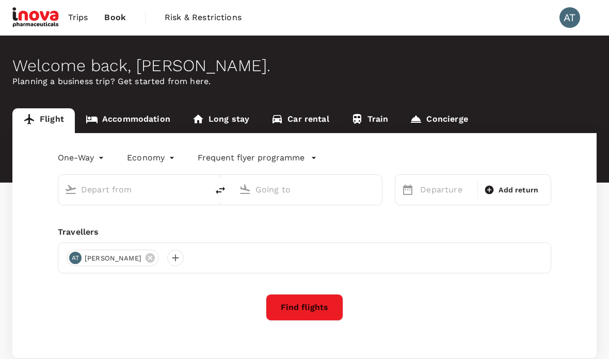  What do you see at coordinates (445, 190) in the screenshot?
I see `p: Departure` at bounding box center [445, 190].